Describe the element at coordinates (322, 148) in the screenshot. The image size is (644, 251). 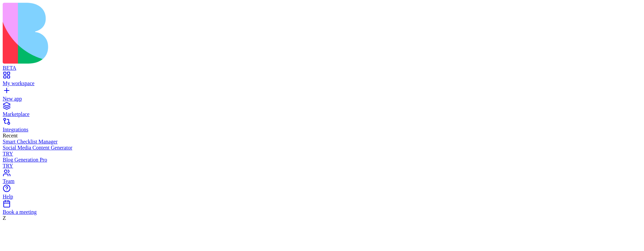
I see `div: Social Media Content Generator` at that location.